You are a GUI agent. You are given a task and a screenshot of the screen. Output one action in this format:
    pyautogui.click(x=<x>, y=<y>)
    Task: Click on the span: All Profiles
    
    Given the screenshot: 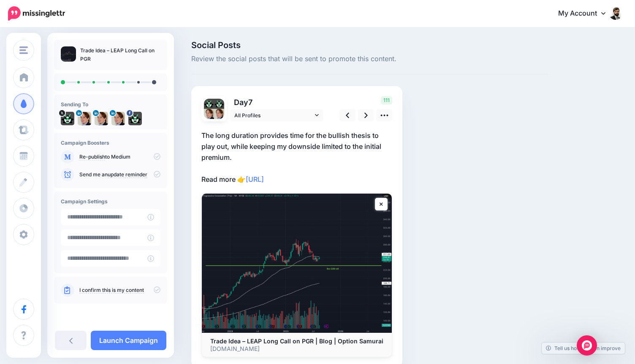 What is the action you would take?
    pyautogui.click(x=273, y=115)
    